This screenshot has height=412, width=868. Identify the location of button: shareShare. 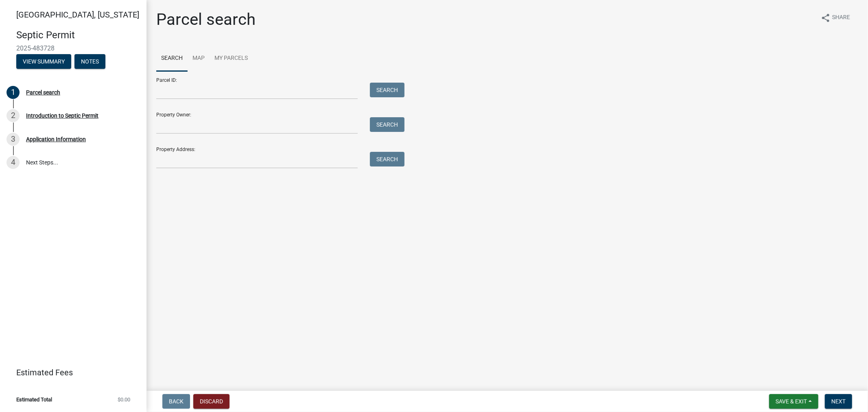
(835, 17).